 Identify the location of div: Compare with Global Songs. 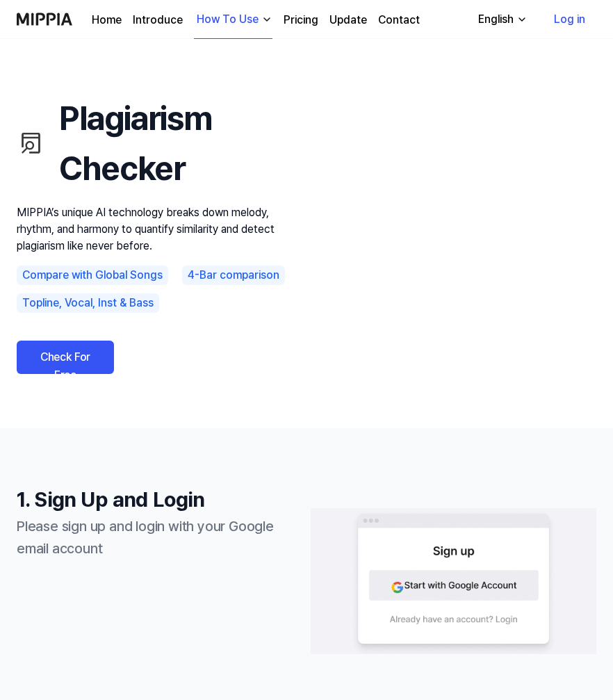
(92, 276).